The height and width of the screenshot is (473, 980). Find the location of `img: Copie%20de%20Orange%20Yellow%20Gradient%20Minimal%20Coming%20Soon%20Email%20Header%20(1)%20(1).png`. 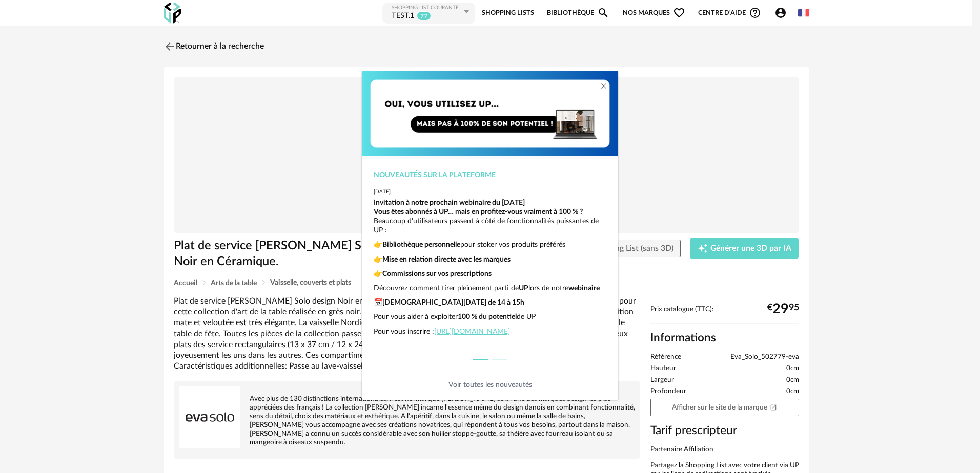

img: Copie%20de%20Orange%20Yellow%20Gradient%20Minimal%20Coming%20Soon%20Email%20Header%20(1)%20(1).png is located at coordinates (490, 113).